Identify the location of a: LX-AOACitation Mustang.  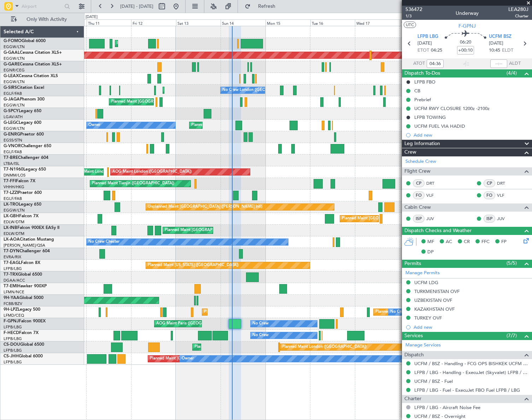
(29, 239).